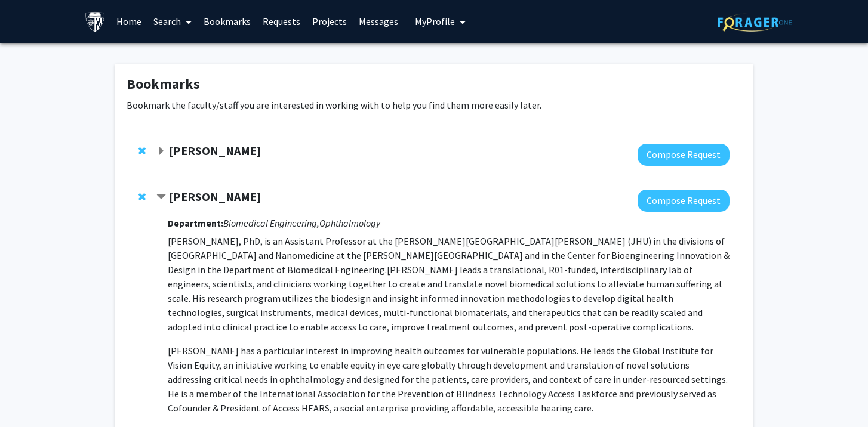 The width and height of the screenshot is (868, 427). I want to click on img: Johns Hopkins University Logo, so click(95, 21).